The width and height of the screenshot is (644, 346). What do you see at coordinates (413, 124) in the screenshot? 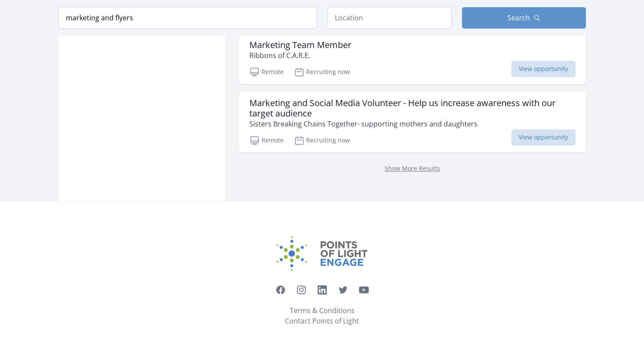
I see `p: Sisters Breaking Chains Together- supporting mothers and daughters` at bounding box center [413, 124].